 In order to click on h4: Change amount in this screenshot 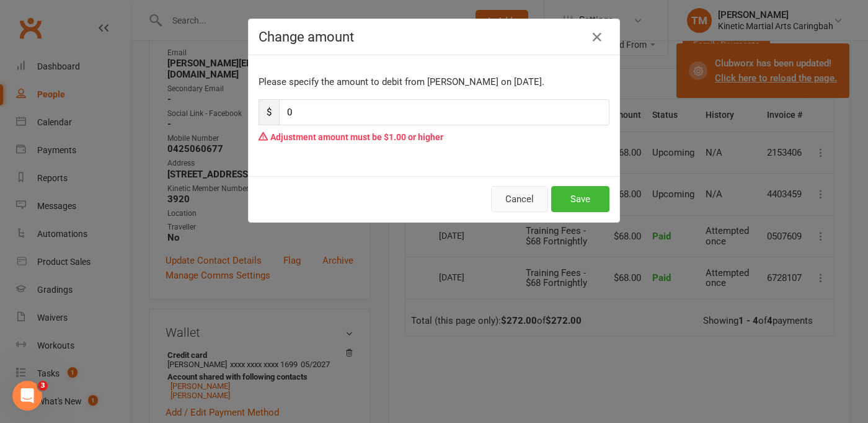, I will do `click(434, 37)`.